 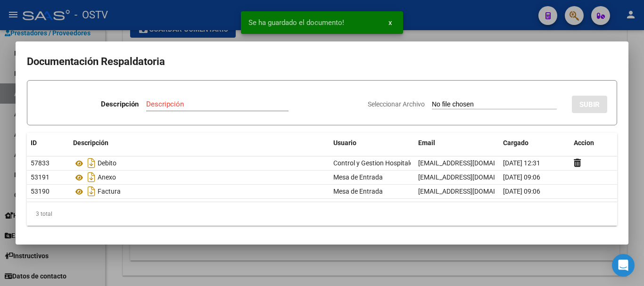 What do you see at coordinates (40, 192) in the screenshot?
I see `span: 53190` at bounding box center [40, 192].